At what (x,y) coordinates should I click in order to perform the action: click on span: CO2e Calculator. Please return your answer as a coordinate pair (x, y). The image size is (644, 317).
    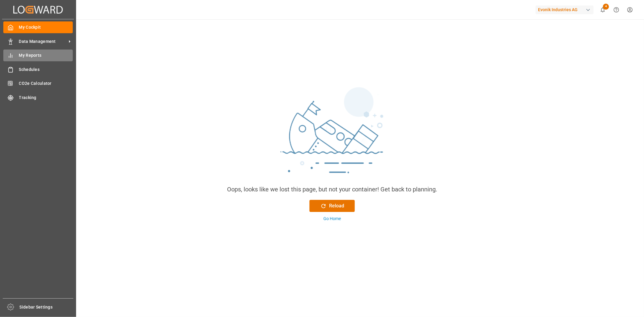
    Looking at the image, I should click on (46, 83).